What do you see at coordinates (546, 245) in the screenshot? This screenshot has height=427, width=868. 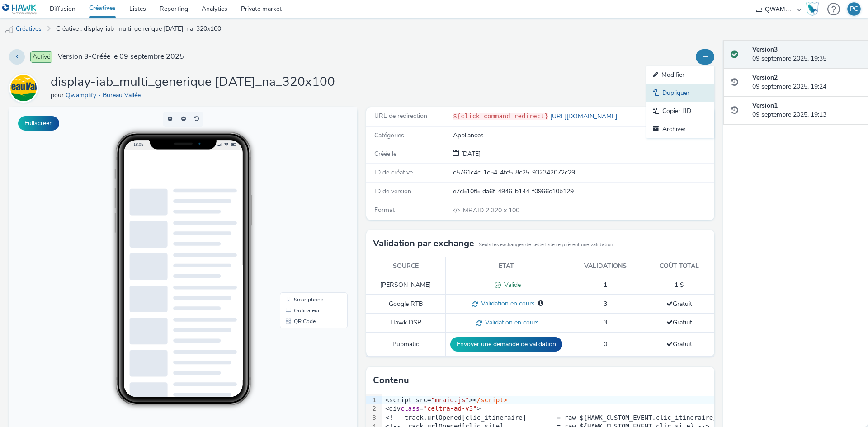 I see `small: Seuls les exchanges de cette liste requièrent une validation` at bounding box center [546, 245].